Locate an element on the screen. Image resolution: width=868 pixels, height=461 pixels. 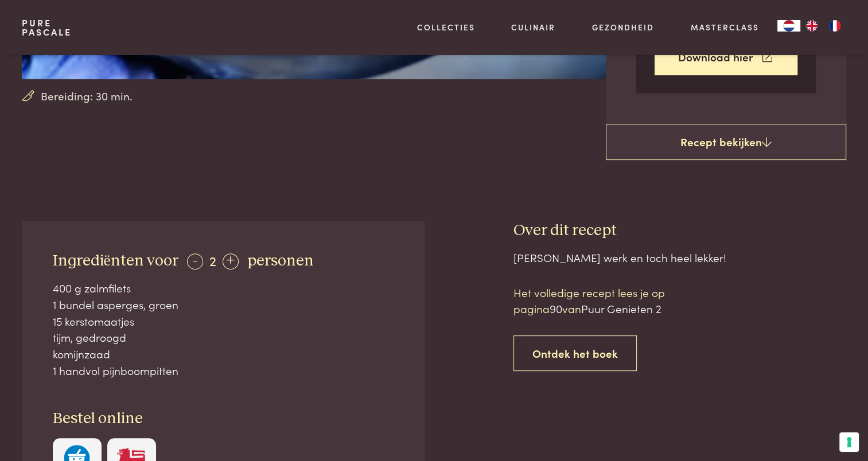
div: 1 handvol pijnboompitten is located at coordinates (223, 371).